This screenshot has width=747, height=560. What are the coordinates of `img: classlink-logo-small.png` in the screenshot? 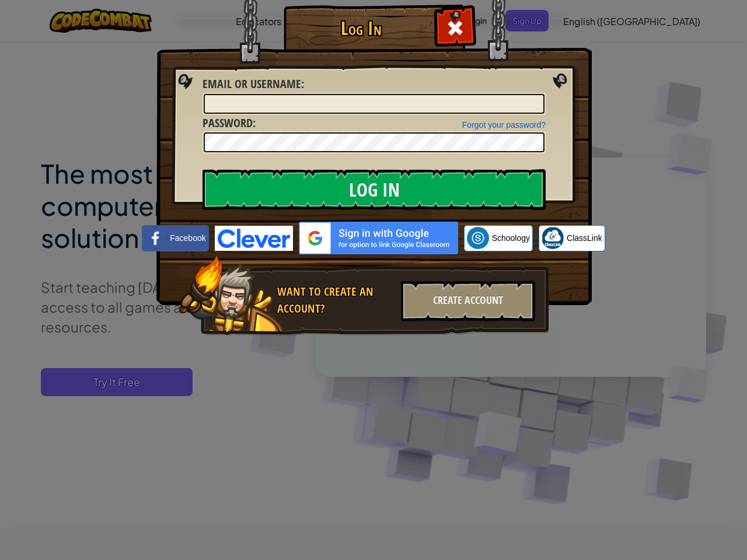 It's located at (553, 238).